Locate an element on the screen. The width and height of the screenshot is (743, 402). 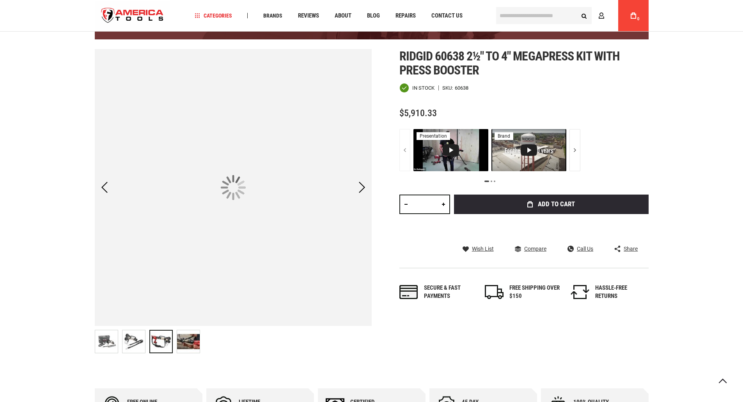
span: 0 is located at coordinates (639, 19).